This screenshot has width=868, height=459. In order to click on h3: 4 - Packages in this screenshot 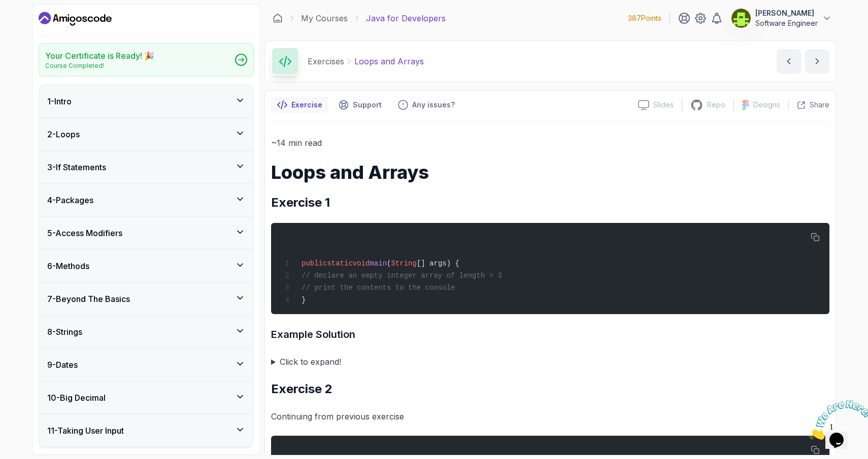, I will do `click(70, 200)`.